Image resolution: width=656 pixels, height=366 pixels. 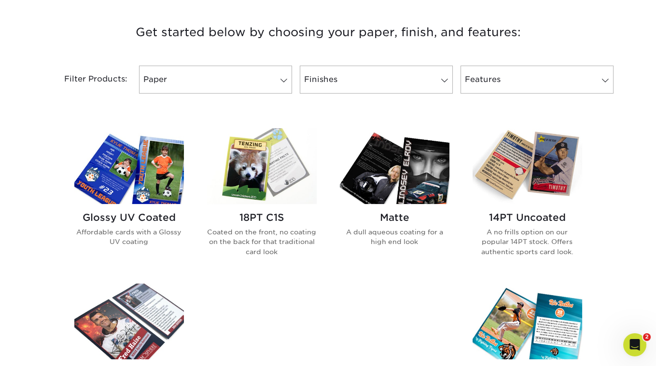 I want to click on h2: 18PT C1S, so click(x=262, y=218).